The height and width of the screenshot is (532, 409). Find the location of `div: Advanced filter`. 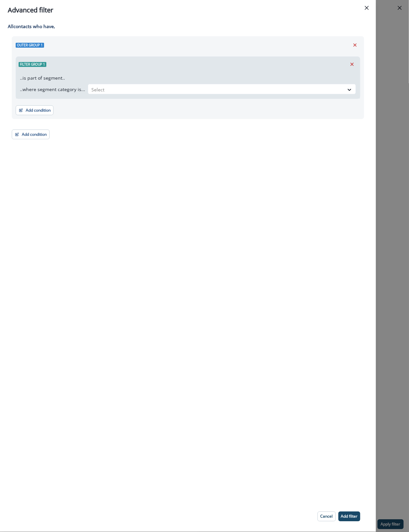

div: Advanced filter is located at coordinates (188, 10).